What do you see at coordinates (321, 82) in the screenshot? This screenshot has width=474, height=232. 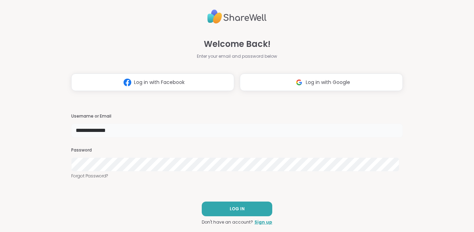 I see `button: Log in with Google` at bounding box center [321, 82].